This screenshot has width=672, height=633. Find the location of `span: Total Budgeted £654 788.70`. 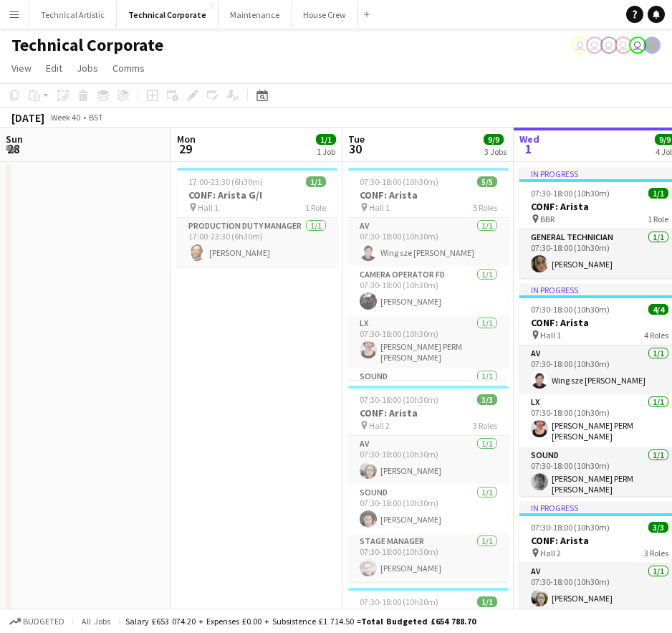

span: Total Budgeted £654 788.70 is located at coordinates (419, 621).